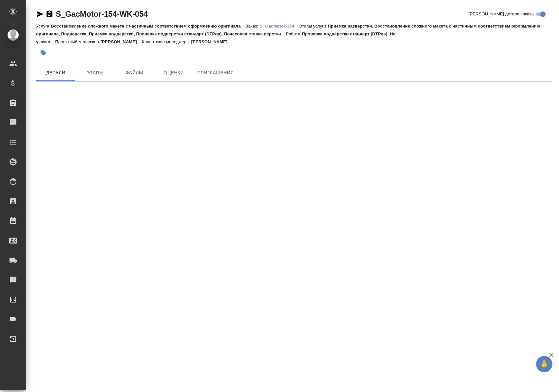  Describe the element at coordinates (253, 26) in the screenshot. I see `p: Заказ:` at that location.